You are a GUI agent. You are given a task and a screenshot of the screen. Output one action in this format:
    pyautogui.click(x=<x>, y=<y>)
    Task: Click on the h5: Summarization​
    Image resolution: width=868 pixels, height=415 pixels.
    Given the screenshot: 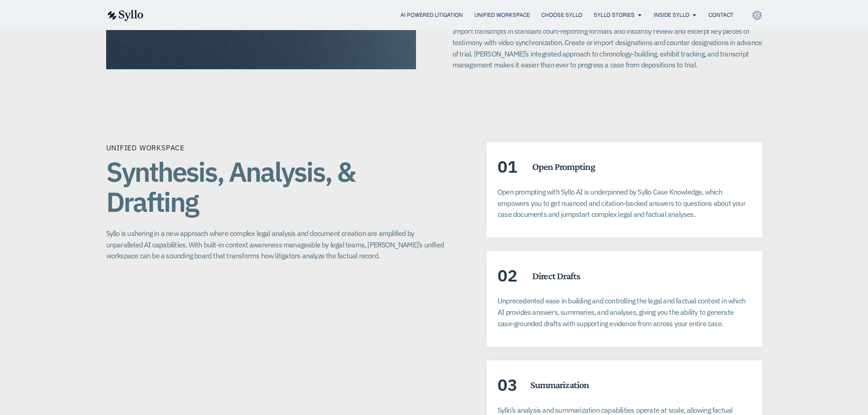 What is the action you would take?
    pyautogui.click(x=559, y=385)
    